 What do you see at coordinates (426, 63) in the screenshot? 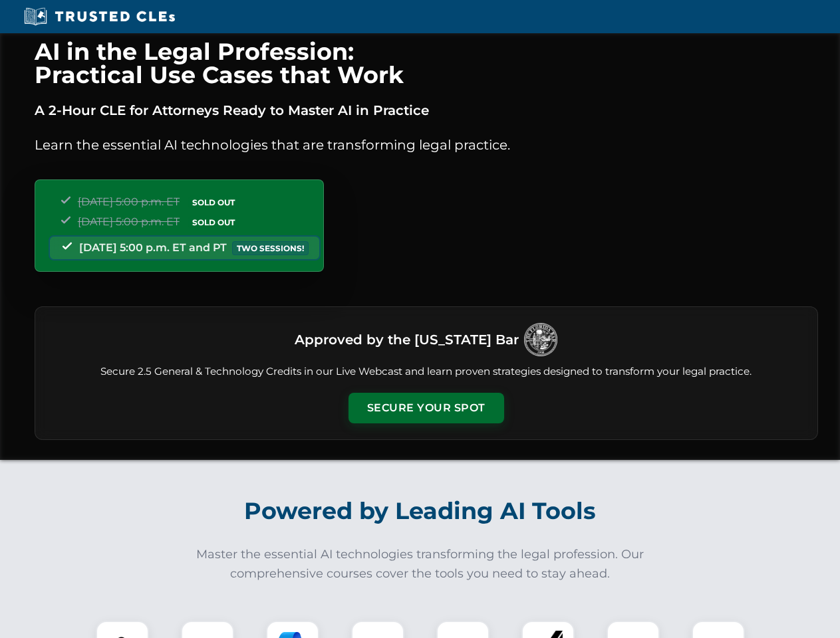
I see `h1: AI in the Legal Profession: Practical Use Cases that Work` at bounding box center [426, 63].